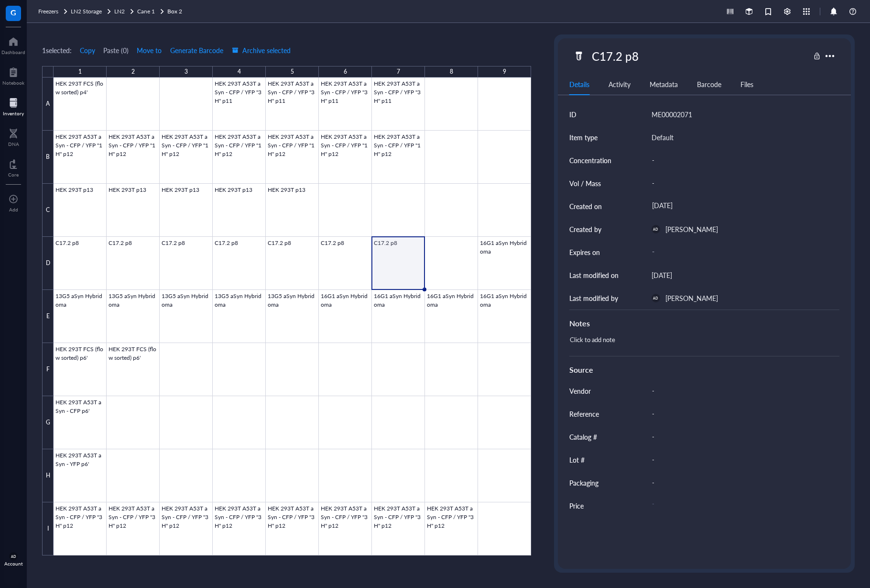 The width and height of the screenshot is (870, 588). What do you see at coordinates (398, 71) in the screenshot?
I see `div: 7` at bounding box center [398, 71].